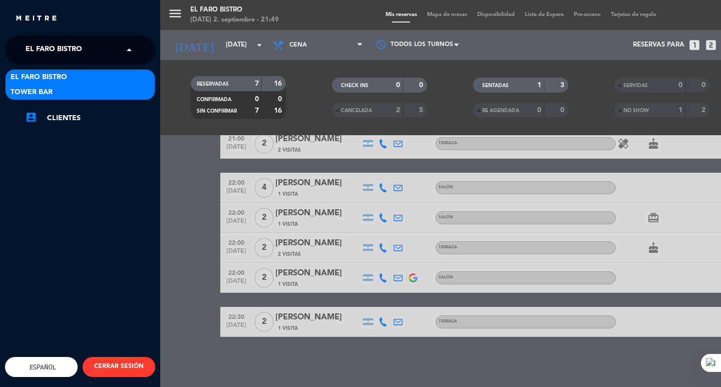  Describe the element at coordinates (42, 367) in the screenshot. I see `span: Español` at that location.